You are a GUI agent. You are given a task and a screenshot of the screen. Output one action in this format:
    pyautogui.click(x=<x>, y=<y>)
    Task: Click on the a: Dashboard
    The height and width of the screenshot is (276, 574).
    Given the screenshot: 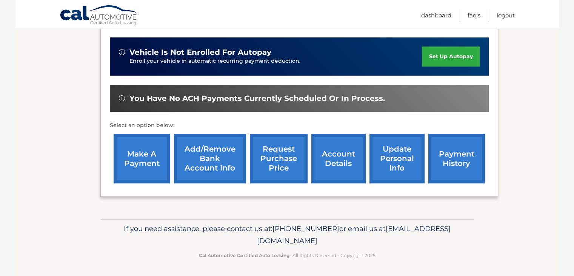 What is the action you would take?
    pyautogui.click(x=437, y=15)
    